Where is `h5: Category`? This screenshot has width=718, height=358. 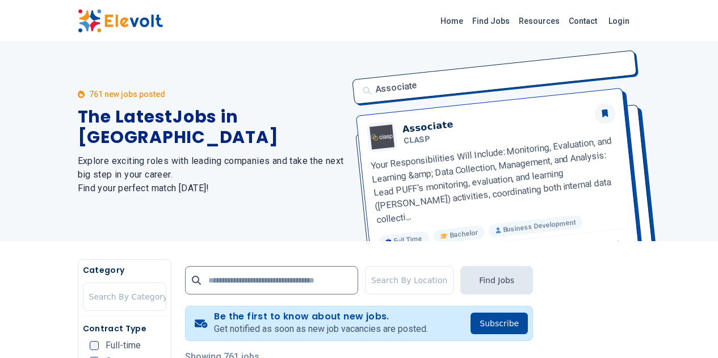 h5: Category is located at coordinates (124, 270).